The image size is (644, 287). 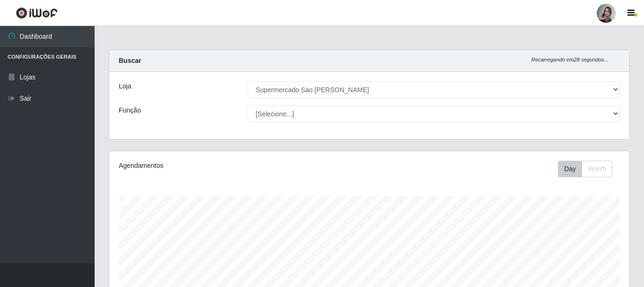 I want to click on i: Recarregando em 28 segundos..., so click(x=570, y=59).